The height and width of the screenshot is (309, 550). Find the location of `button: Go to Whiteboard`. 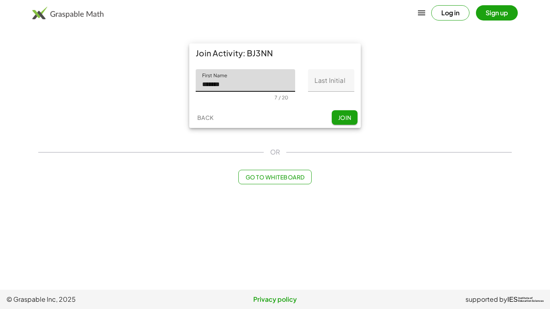

button: Go to Whiteboard is located at coordinates (275, 177).